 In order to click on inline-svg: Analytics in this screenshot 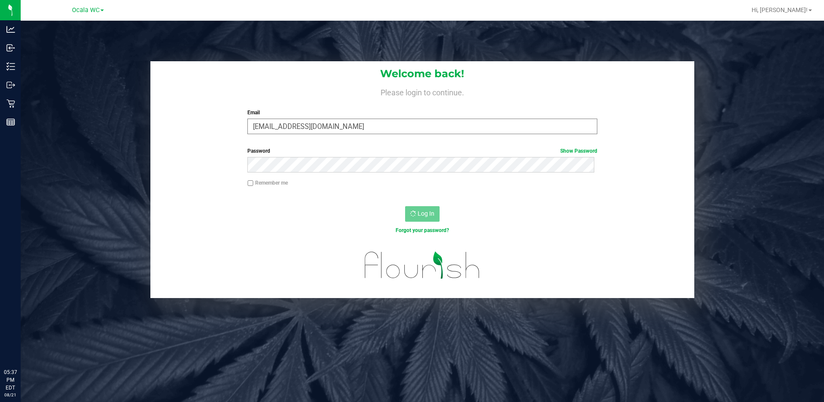, I will do `click(11, 29)`.